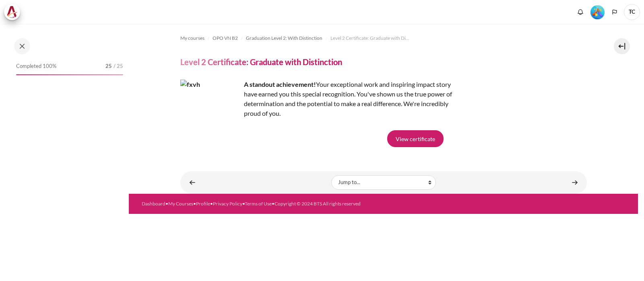 This screenshot has width=644, height=281. I want to click on a: Level #5, so click(597, 12).